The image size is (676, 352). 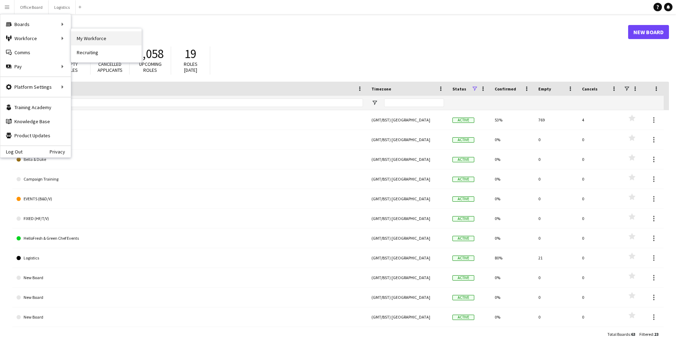 I want to click on span: Empty, so click(x=544, y=89).